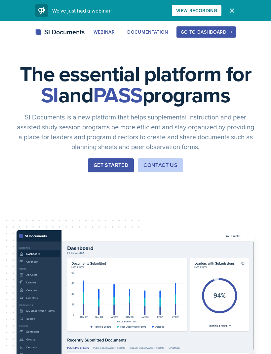 The height and width of the screenshot is (354, 271). What do you see at coordinates (82, 11) in the screenshot?
I see `span: We've just had a webinar!` at bounding box center [82, 11].